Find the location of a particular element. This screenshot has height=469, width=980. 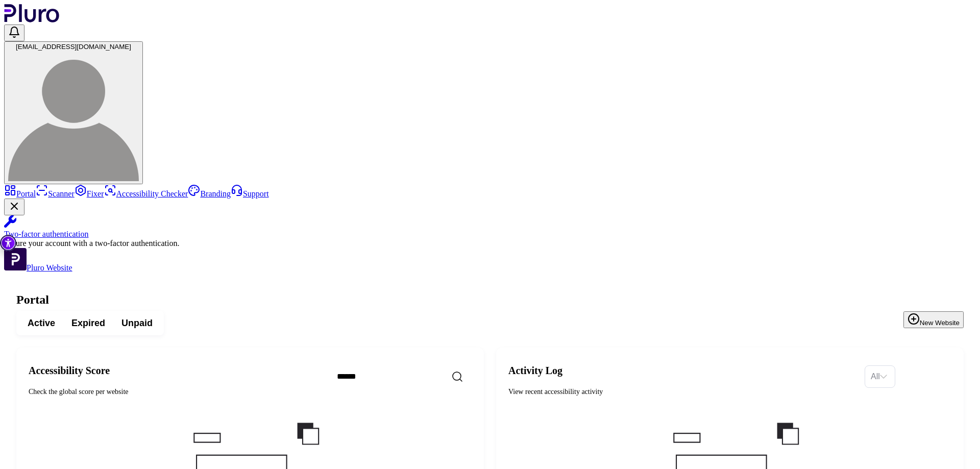

div: Secure your account with a two-factor authentication. is located at coordinates (490, 244).